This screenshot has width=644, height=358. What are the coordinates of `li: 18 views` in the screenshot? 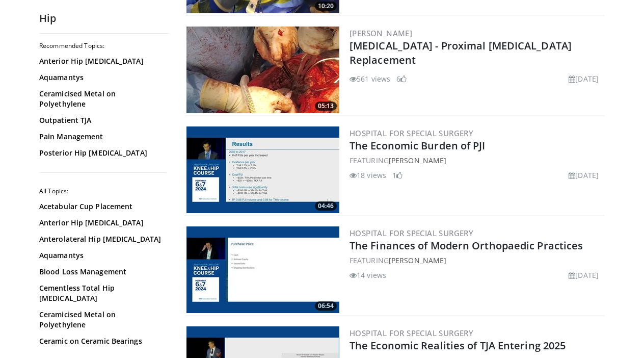 It's located at (368, 174).